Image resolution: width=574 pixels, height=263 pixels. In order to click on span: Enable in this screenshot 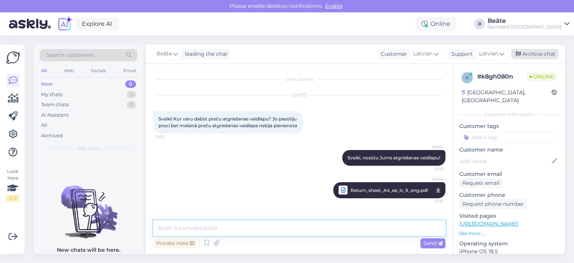, I will do `click(334, 6)`.